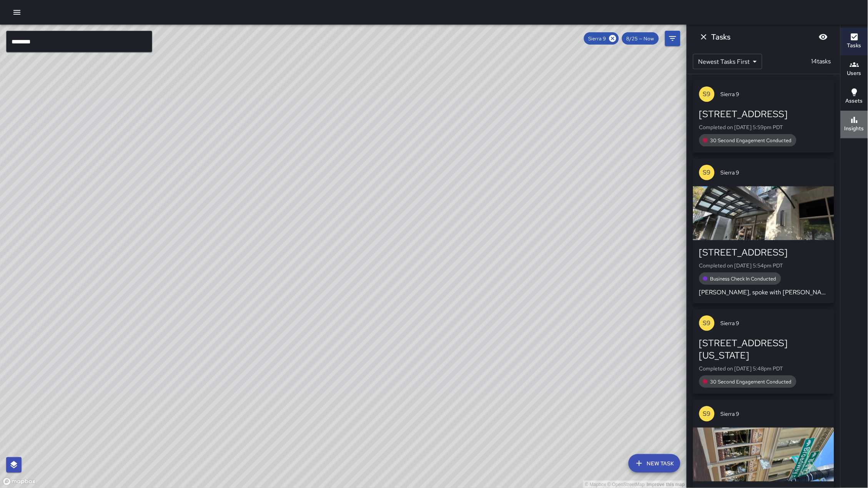  Describe the element at coordinates (641, 39) in the screenshot. I see `span: 8/25 — Now` at that location.